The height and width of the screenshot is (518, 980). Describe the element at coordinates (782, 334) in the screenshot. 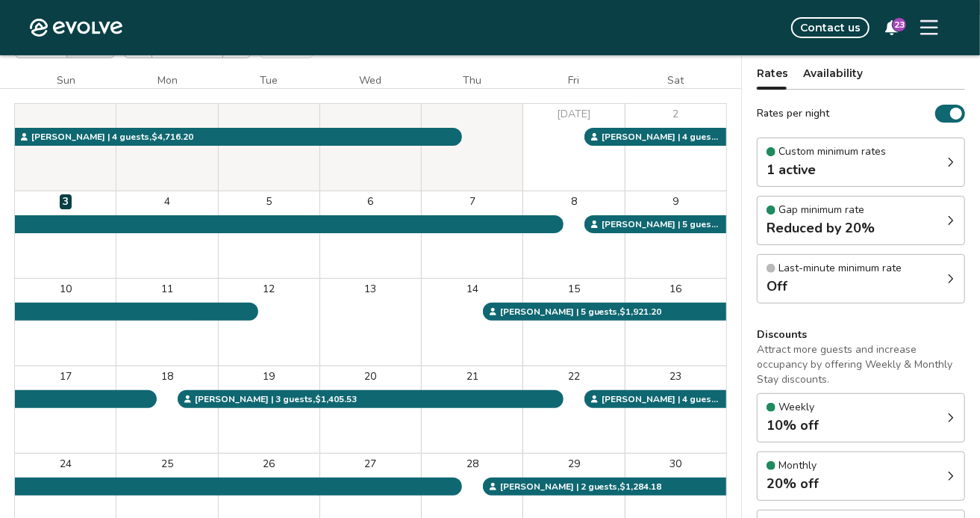

I see `strong: Discounts` at that location.